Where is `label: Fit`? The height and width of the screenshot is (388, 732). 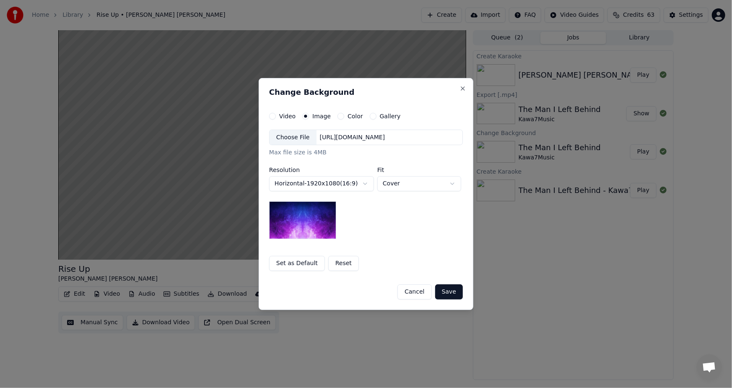 label: Fit is located at coordinates (419, 170).